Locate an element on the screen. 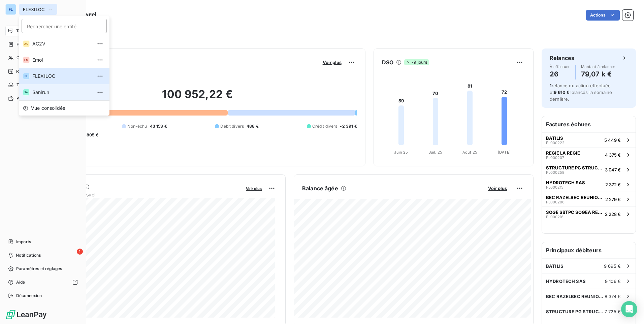  span: Emoi is located at coordinates (62, 60).